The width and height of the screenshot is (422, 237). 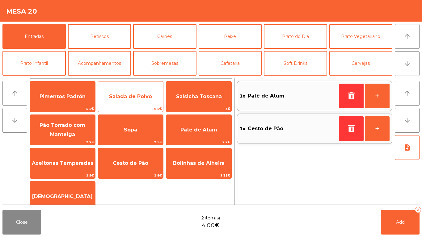 I want to click on span: 2.2€, so click(x=198, y=142).